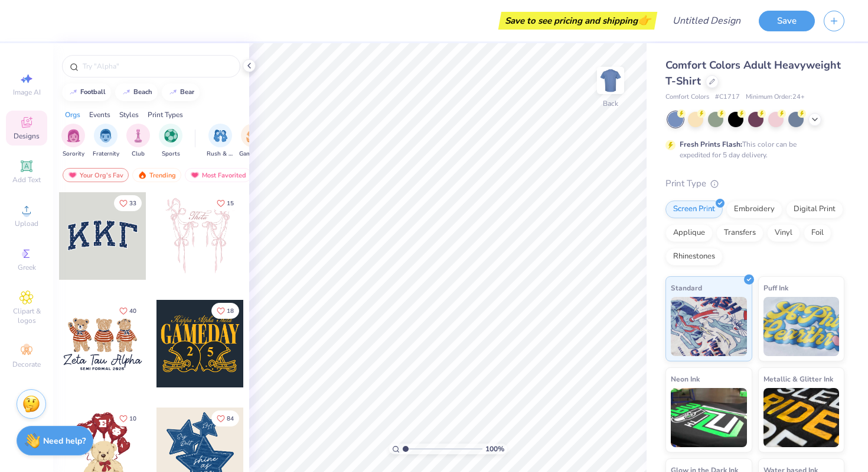 The height and width of the screenshot is (472, 868). I want to click on input: Untitled Design, so click(706, 21).